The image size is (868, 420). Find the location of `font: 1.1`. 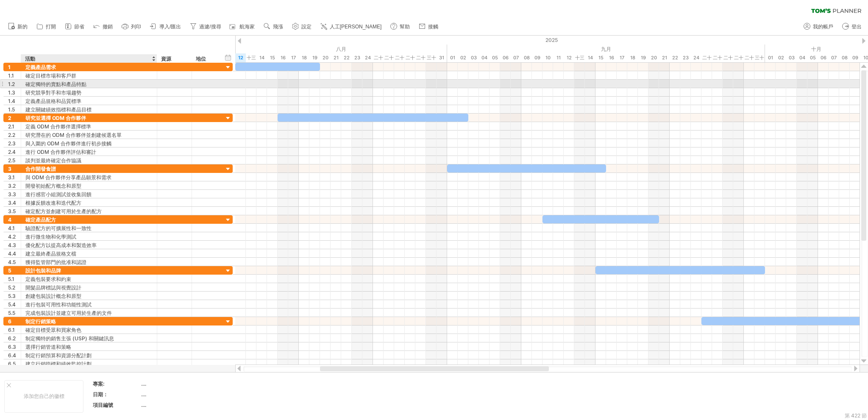

font: 1.1 is located at coordinates (11, 75).